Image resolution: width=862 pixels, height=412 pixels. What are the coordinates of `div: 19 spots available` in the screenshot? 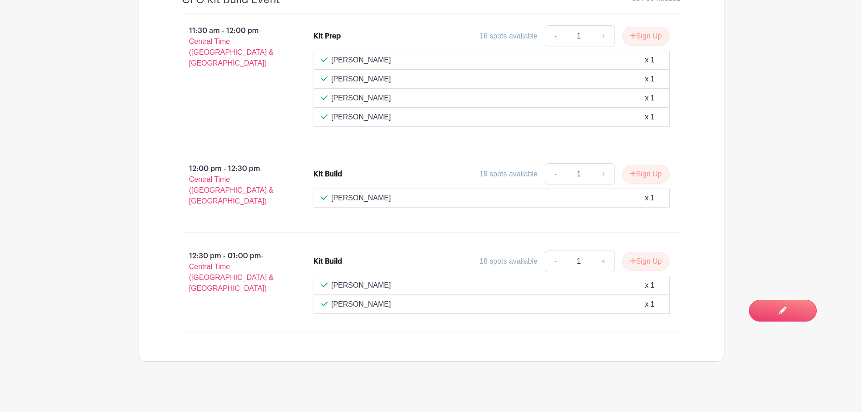 It's located at (508, 174).